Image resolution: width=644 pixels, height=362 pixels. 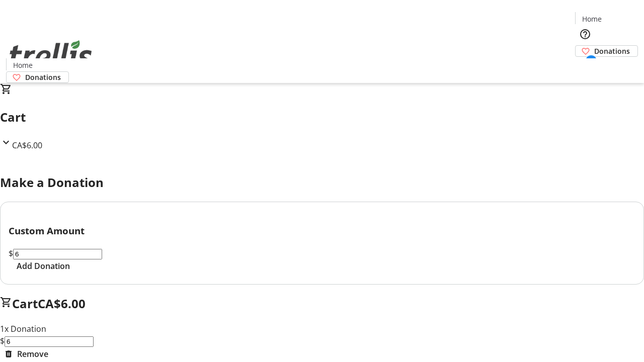 What do you see at coordinates (585, 67) in the screenshot?
I see `button: Cart` at bounding box center [585, 67].